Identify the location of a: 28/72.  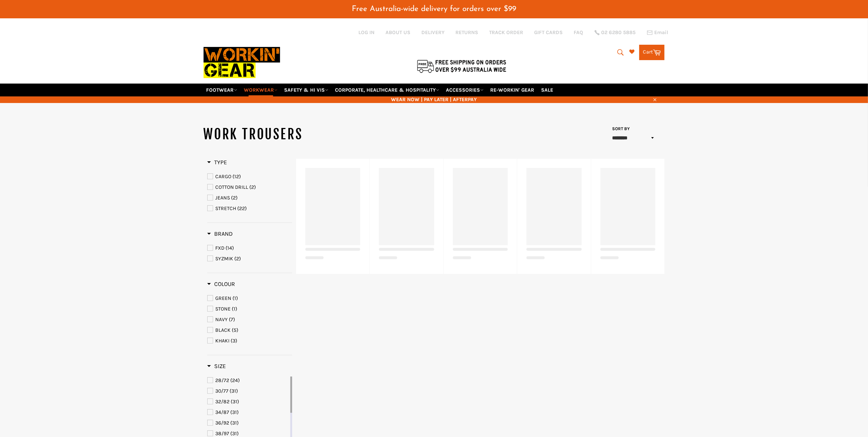
(248, 381).